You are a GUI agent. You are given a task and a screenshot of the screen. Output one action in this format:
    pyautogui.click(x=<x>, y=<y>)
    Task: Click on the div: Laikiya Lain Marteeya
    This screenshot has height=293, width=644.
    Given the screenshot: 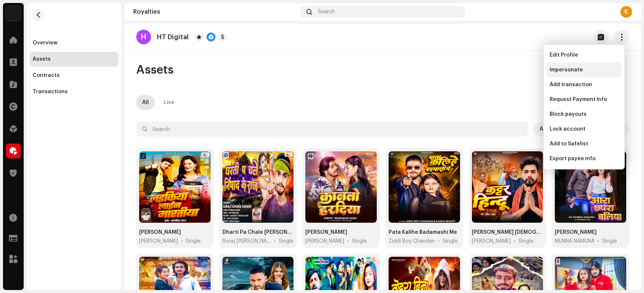 What is the action you would take?
    pyautogui.click(x=160, y=232)
    